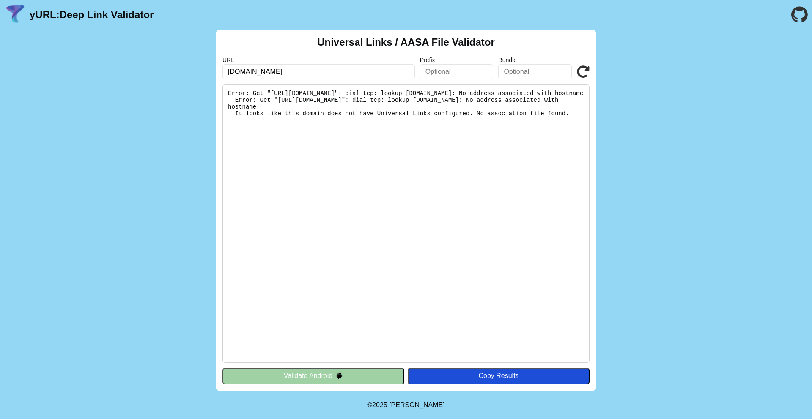  I want to click on span: 2025, so click(380, 405).